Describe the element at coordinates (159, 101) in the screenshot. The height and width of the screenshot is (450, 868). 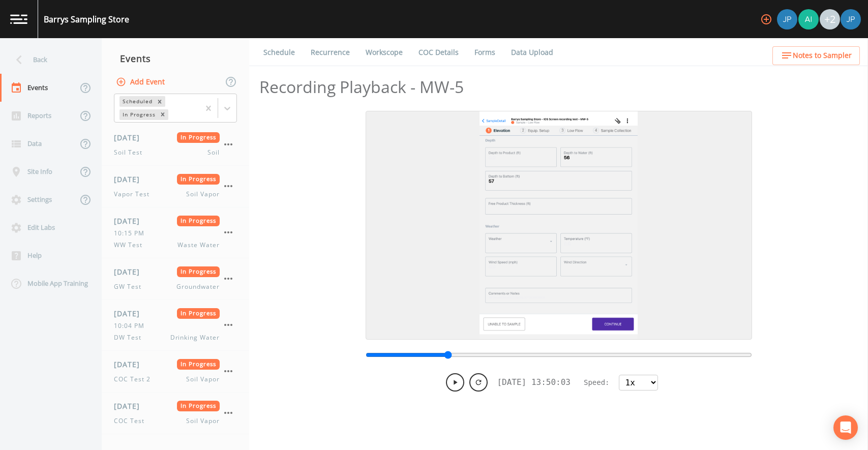
I see `div: Remove Scheduled` at that location.